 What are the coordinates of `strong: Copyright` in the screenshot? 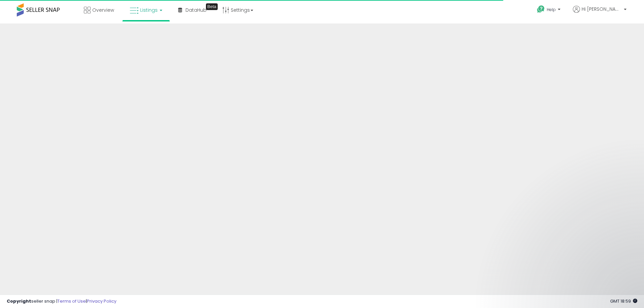 It's located at (19, 301).